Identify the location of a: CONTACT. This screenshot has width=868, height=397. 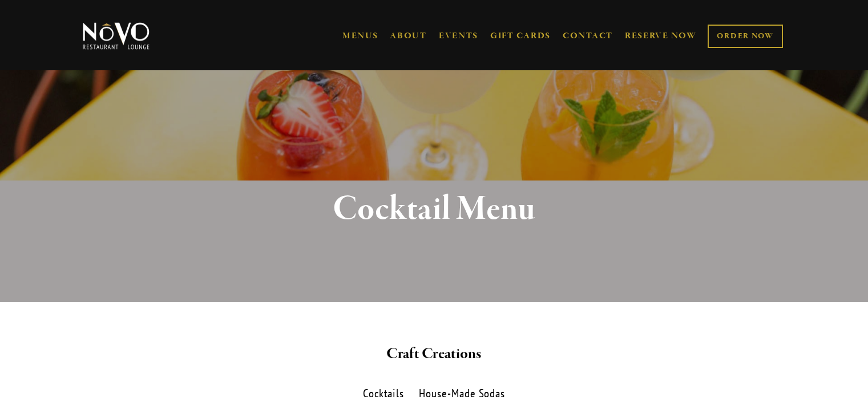
(588, 36).